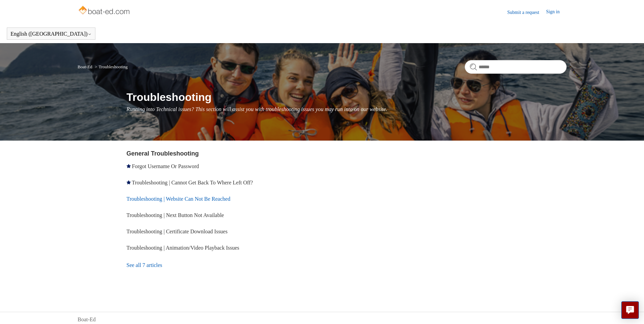 The image size is (644, 324). What do you see at coordinates (110, 66) in the screenshot?
I see `li: Troubleshooting` at bounding box center [110, 66].